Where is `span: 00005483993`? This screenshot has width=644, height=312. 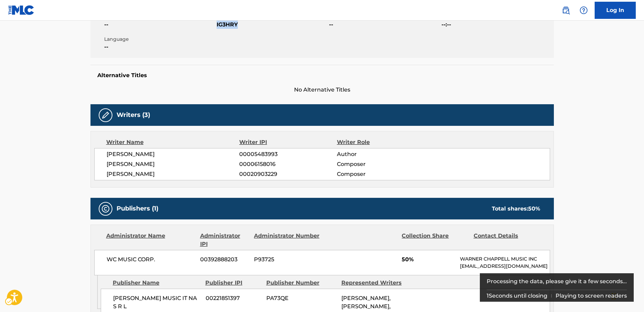
span: 00005483993 is located at coordinates (288, 154).